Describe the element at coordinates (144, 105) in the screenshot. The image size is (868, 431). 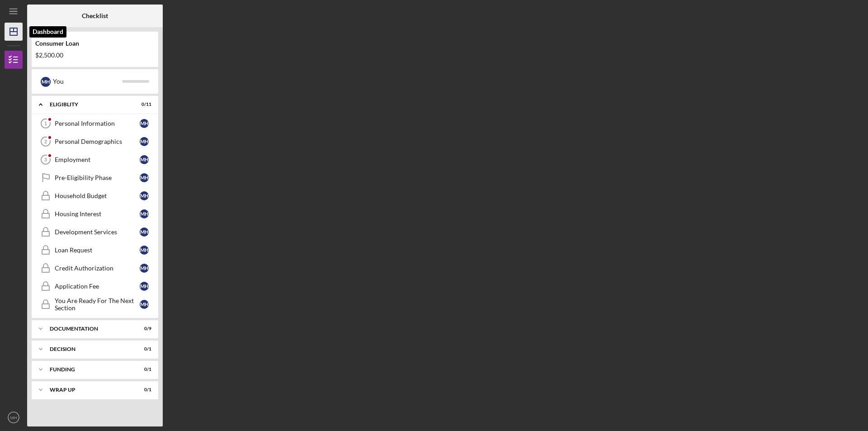
I see `div: 0 / 11` at that location.